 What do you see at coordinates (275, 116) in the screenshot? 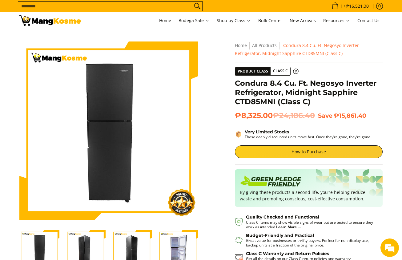
I see `span: ₱8,325.00` at bounding box center [275, 116].